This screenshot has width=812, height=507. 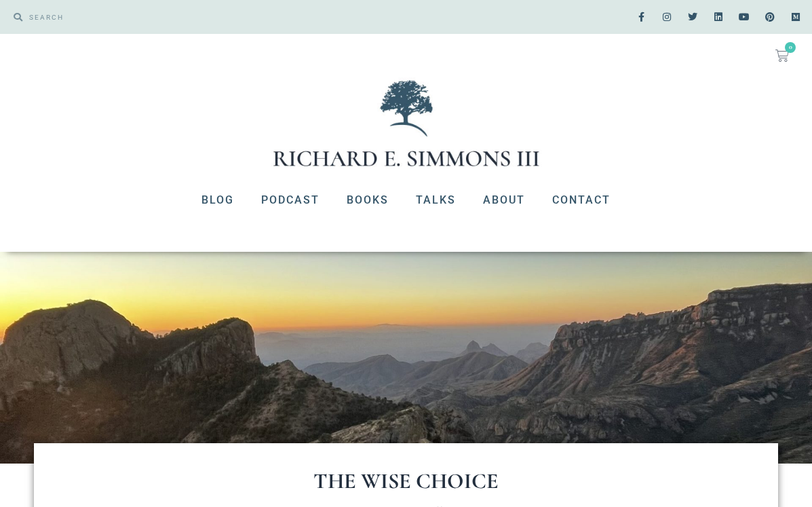 I want to click on a: Podcast, so click(x=290, y=200).